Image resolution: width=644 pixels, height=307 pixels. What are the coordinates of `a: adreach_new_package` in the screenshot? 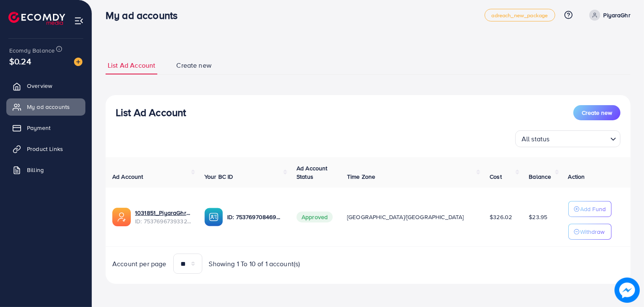 It's located at (520, 15).